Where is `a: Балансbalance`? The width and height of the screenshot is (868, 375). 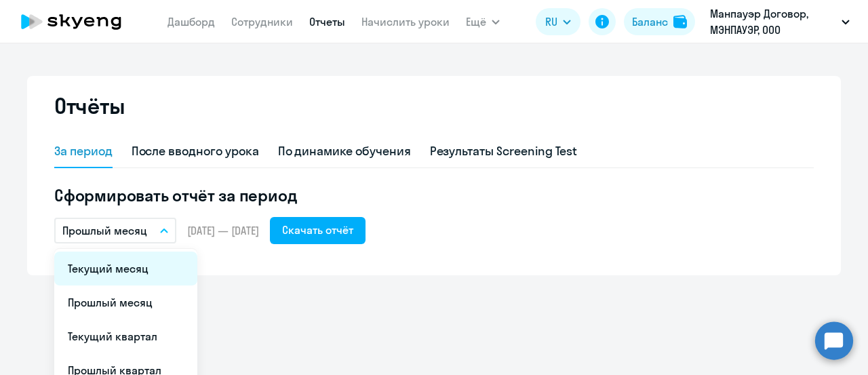 a: Балансbalance is located at coordinates (659, 22).